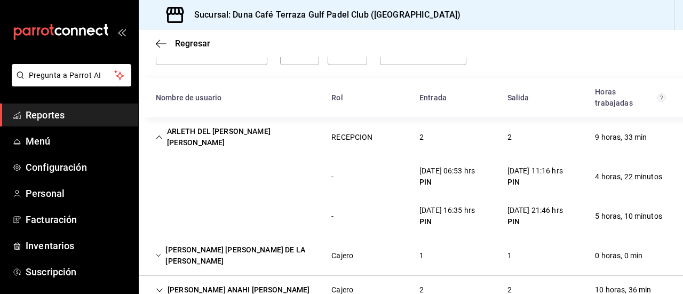 The image size is (683, 294). I want to click on button: Regresar, so click(183, 43).